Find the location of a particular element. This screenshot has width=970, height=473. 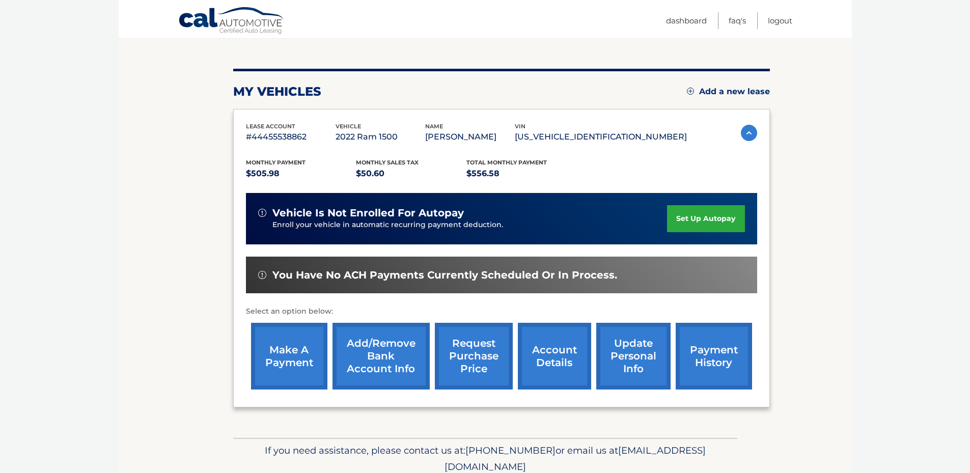

span: Monthly Payment is located at coordinates (276, 162).